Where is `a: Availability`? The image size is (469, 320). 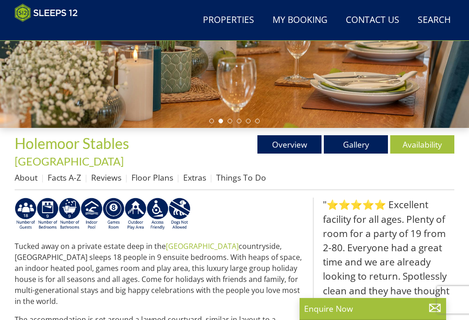
a: Availability is located at coordinates (422, 144).